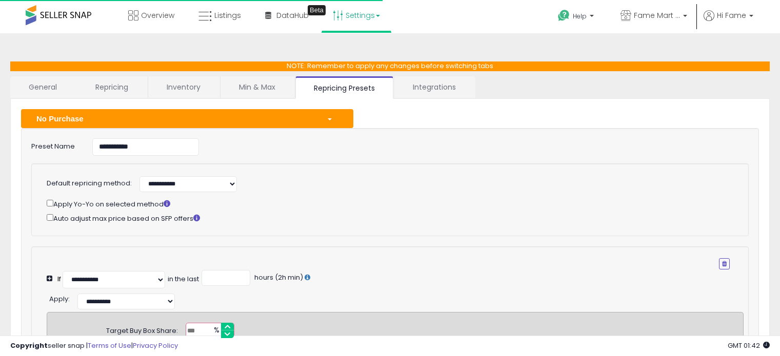  I want to click on span: Overview, so click(157, 15).